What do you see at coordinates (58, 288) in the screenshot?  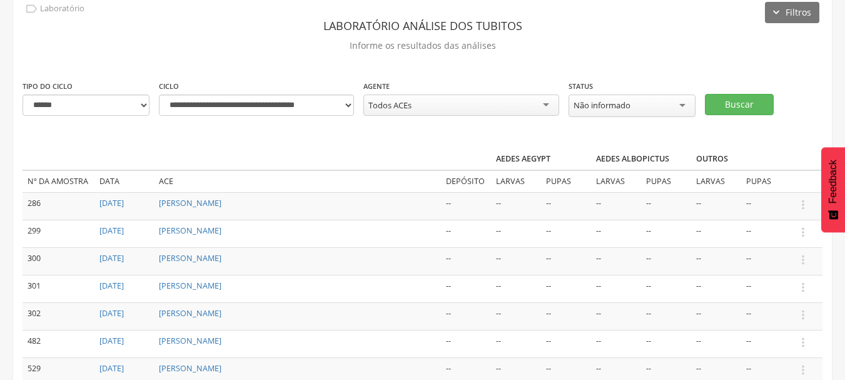 I see `td: 301` at bounding box center [58, 288].